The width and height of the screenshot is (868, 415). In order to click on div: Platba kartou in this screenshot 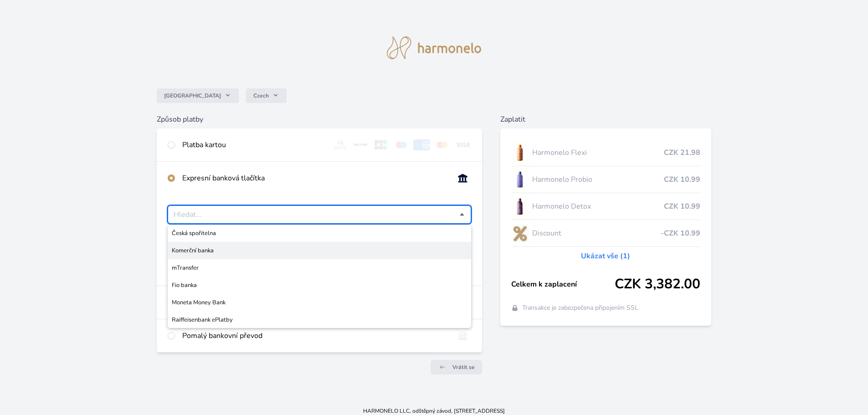, I will do `click(254, 145)`.